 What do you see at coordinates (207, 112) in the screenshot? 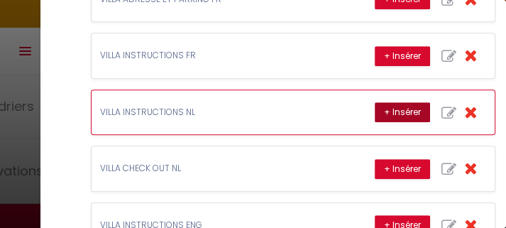
I see `p: VILLA INSTRUCTIONS NL` at bounding box center [207, 112].